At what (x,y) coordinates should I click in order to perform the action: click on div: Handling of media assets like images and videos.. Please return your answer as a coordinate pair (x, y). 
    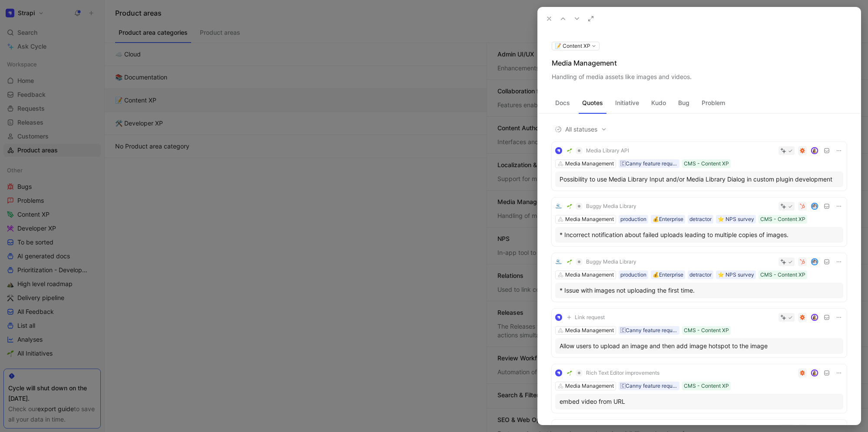
    Looking at the image, I should click on (699, 77).